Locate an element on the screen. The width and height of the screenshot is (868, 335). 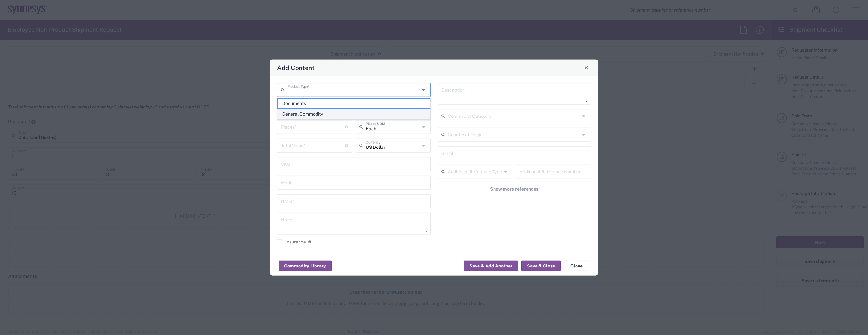
span: Show more references is located at coordinates (514, 189).